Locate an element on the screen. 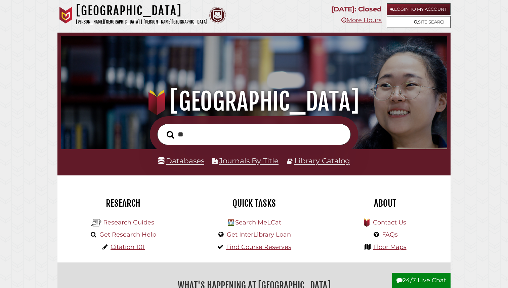 This screenshot has width=508, height=288. h2: Quick Tasks is located at coordinates (254, 203).